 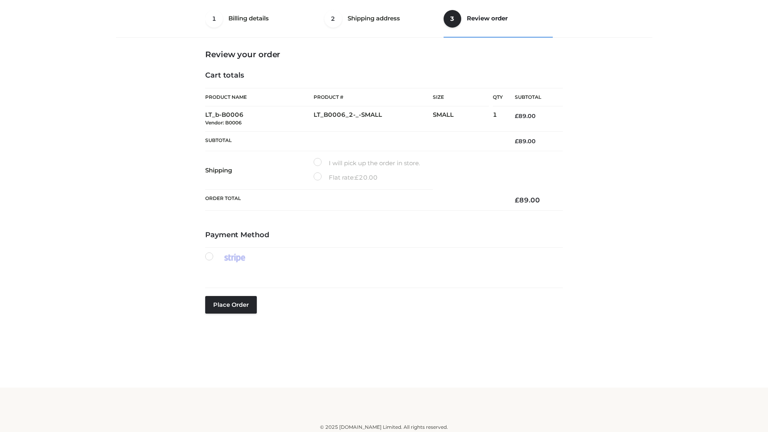 I want to click on h4: Cart totals, so click(x=384, y=76).